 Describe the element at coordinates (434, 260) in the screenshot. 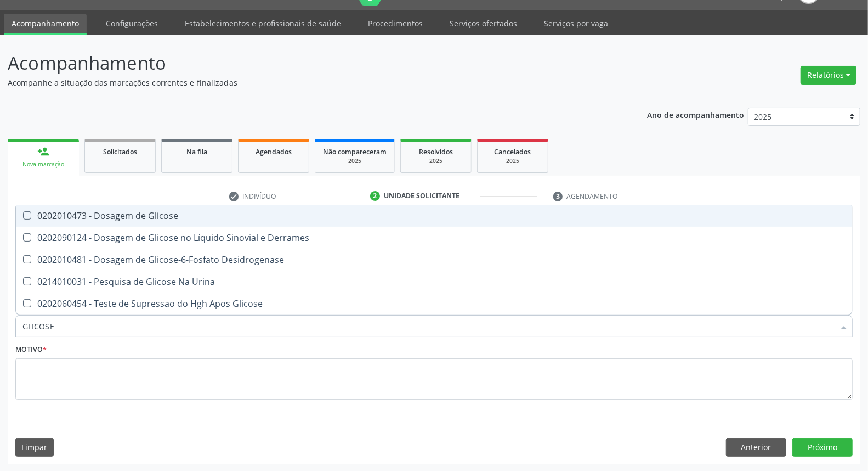

I see `div: 0202010481 - Dosagem de Glicose-6-Fosfato Desidrogenase` at that location.